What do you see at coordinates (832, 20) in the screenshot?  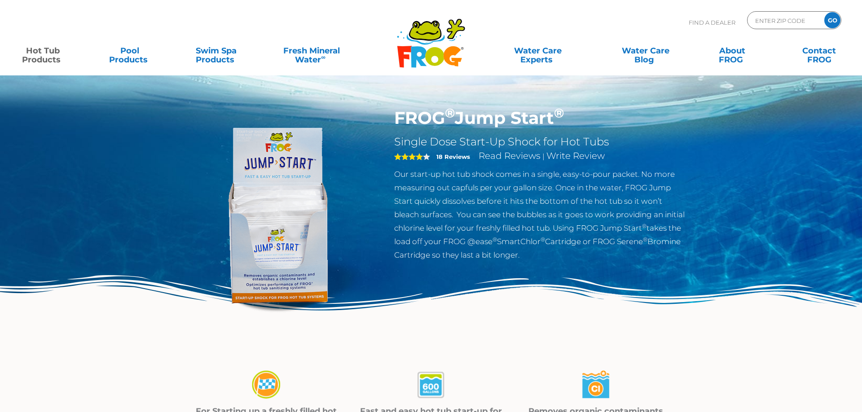 I see `input: GO` at bounding box center [832, 20].